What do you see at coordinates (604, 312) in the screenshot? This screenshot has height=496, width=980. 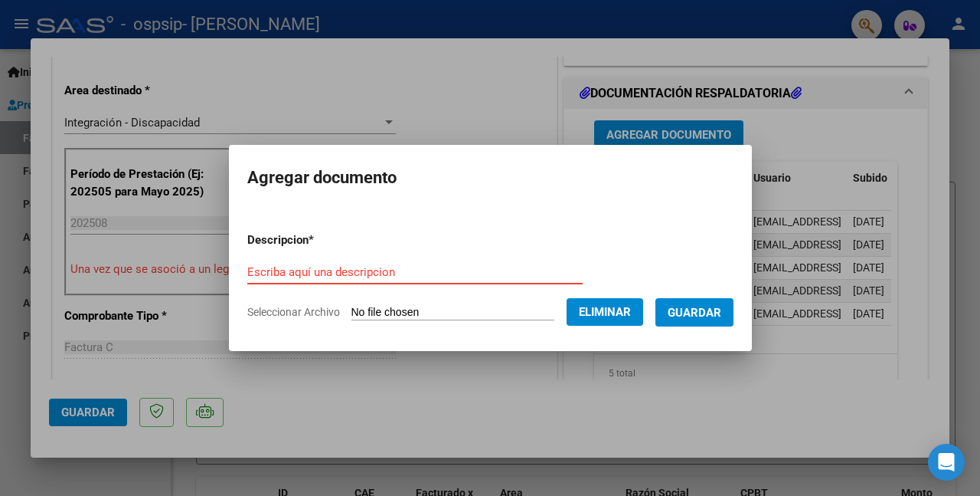 I see `button: Eliminar` at bounding box center [604, 312].